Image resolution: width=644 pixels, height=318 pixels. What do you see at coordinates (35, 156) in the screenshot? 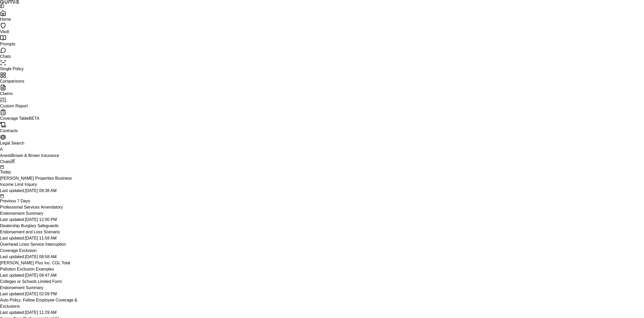
I see `span: Brown & Brown Insurance` at bounding box center [35, 156].